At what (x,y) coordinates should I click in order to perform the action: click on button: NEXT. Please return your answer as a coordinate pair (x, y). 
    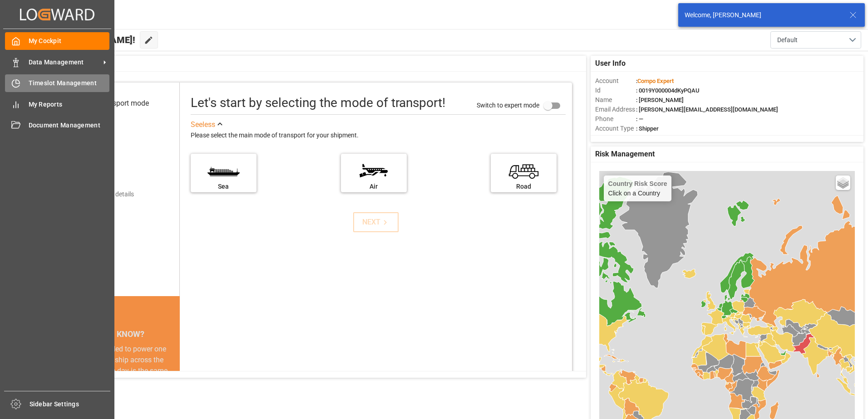
    Looking at the image, I should click on (375, 222).